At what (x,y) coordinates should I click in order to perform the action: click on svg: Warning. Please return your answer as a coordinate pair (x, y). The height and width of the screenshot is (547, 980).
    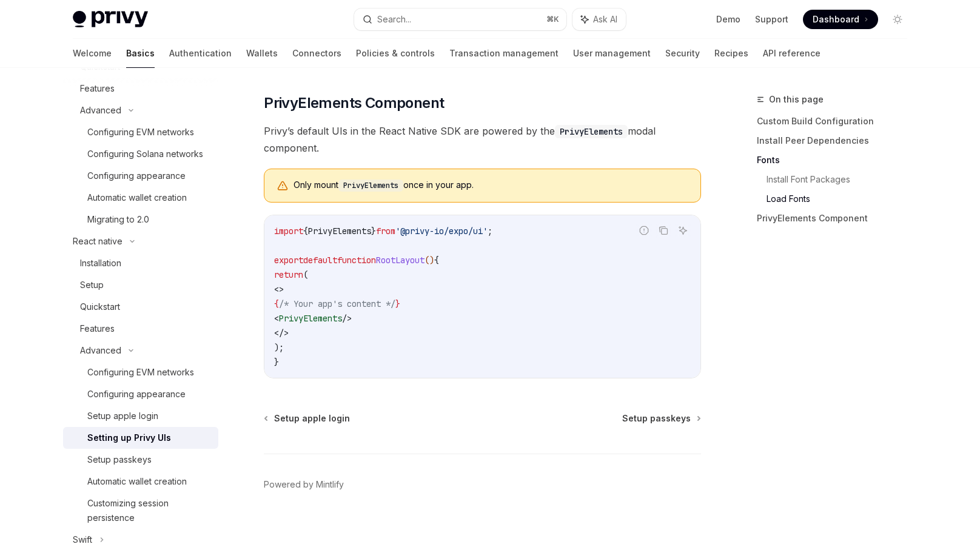
    Looking at the image, I should click on (283, 186).